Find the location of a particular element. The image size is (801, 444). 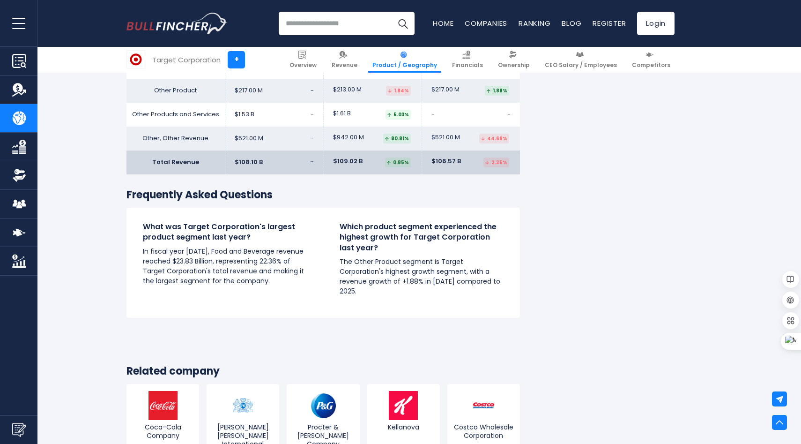

td: Other, Other Revenue is located at coordinates (176, 138).